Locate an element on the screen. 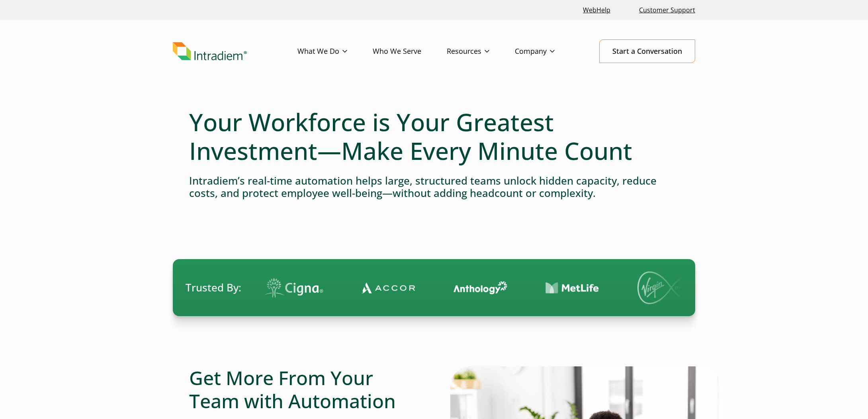  img: Contact Center Automation Accor Logo is located at coordinates (318, 288).